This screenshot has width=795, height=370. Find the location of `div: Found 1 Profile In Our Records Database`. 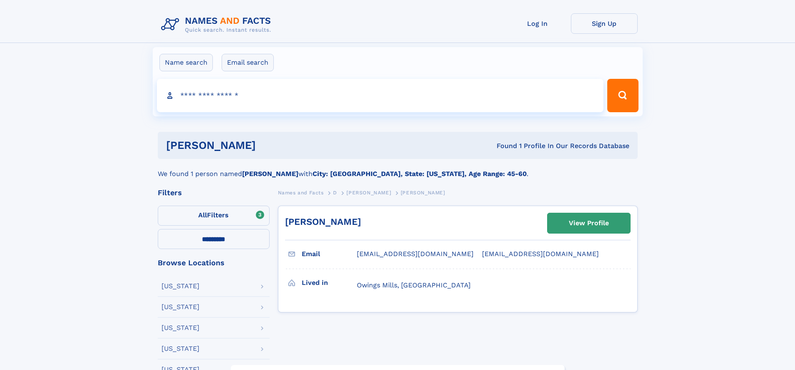

div: Found 1 Profile In Our Records Database is located at coordinates (502, 146).